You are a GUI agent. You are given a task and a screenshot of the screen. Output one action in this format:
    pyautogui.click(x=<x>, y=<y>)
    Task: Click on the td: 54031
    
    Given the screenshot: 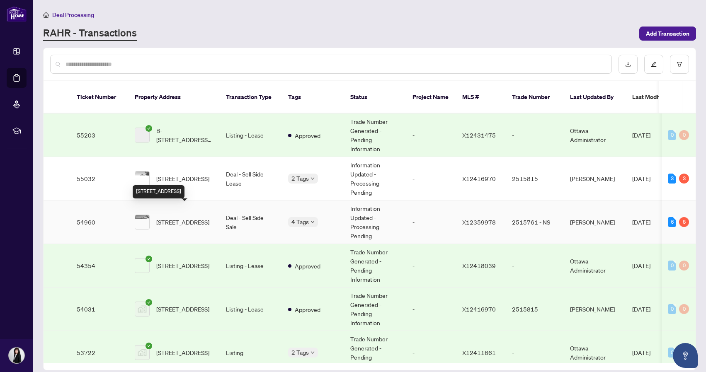 What is the action you would take?
    pyautogui.click(x=99, y=309)
    